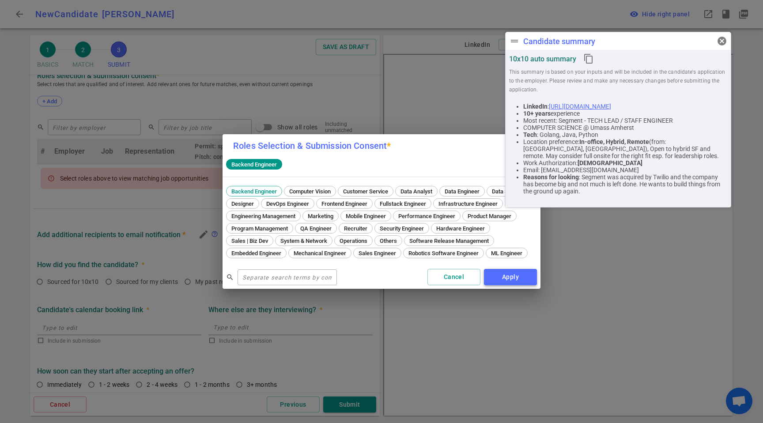 Image resolution: width=763 pixels, height=423 pixels. I want to click on span: Engineering Management, so click(263, 216).